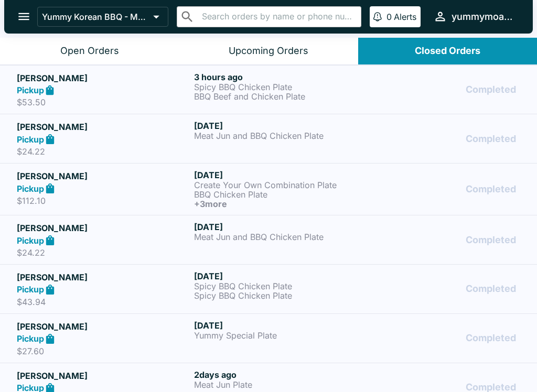  I want to click on p: 0, so click(389, 17).